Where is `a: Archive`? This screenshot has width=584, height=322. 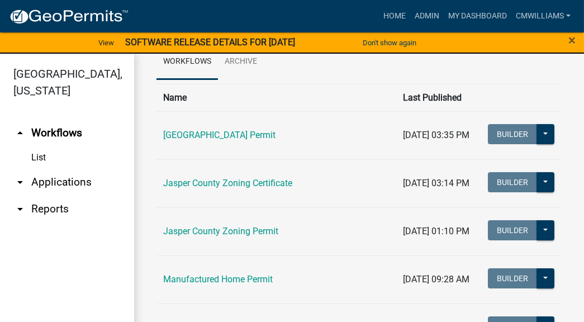 a: Archive is located at coordinates (241, 62).